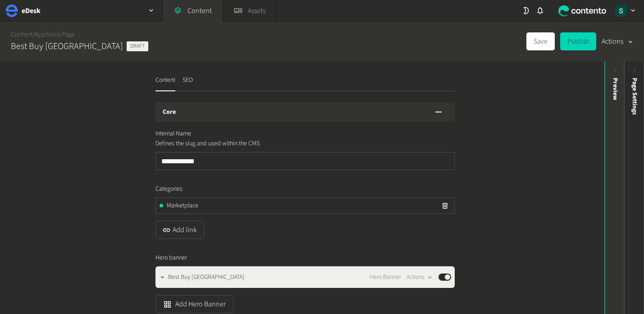  Describe the element at coordinates (183, 206) in the screenshot. I see `span: Marketplace` at that location.